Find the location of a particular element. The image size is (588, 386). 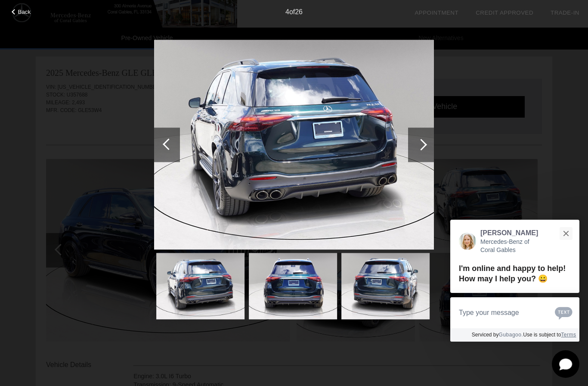

span: Serviced by is located at coordinates (485, 334).